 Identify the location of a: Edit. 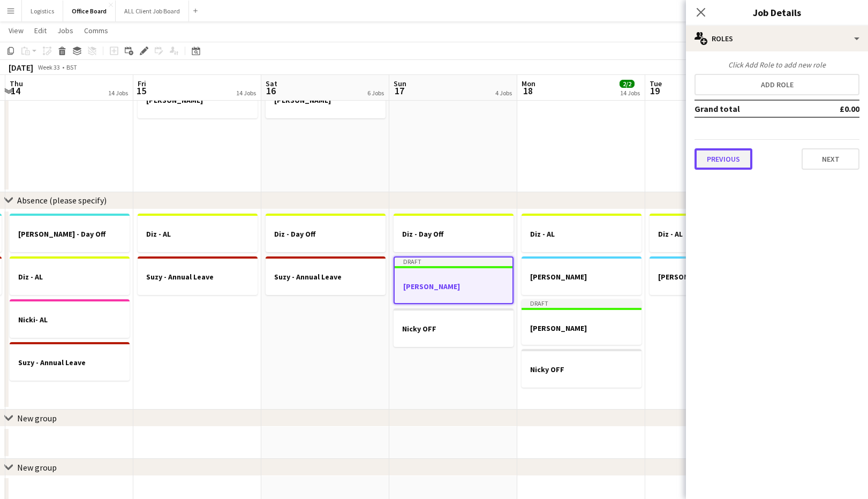
(40, 31).